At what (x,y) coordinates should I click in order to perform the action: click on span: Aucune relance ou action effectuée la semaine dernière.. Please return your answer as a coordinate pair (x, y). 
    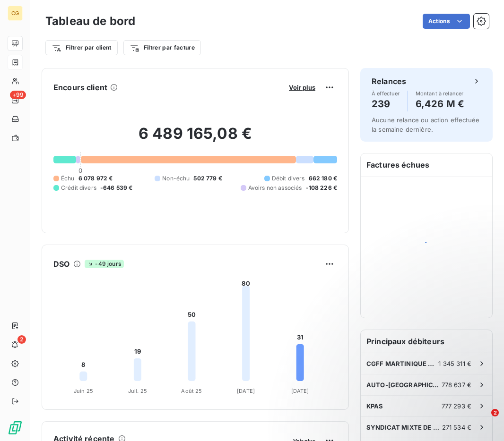
    Looking at the image, I should click on (426, 125).